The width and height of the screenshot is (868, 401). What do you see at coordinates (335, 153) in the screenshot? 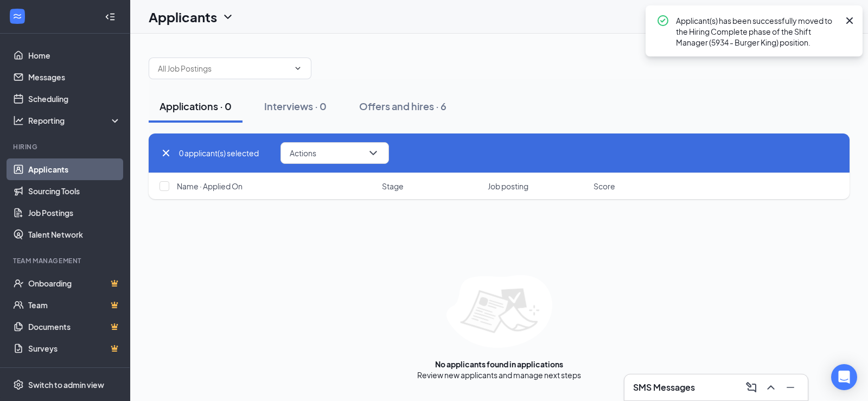
I see `button: ActionsChevronDown` at bounding box center [335, 153].